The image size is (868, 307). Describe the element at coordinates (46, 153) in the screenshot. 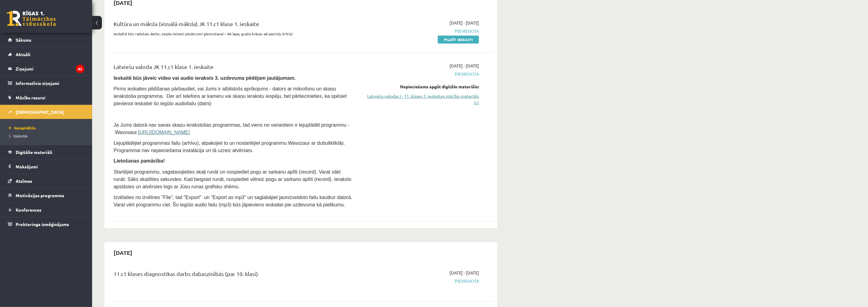

I see `a: Digitālie materiāli` at that location.